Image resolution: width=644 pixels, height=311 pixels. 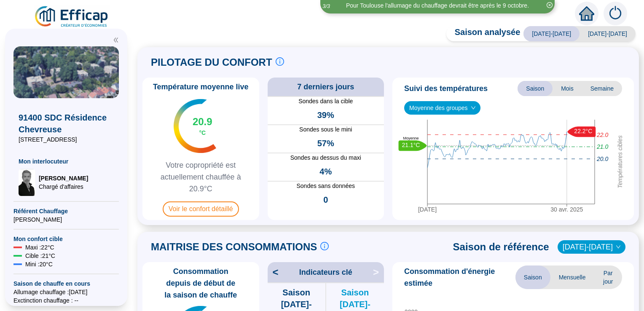 I want to click on i: 3 / 3, so click(x=326, y=6).